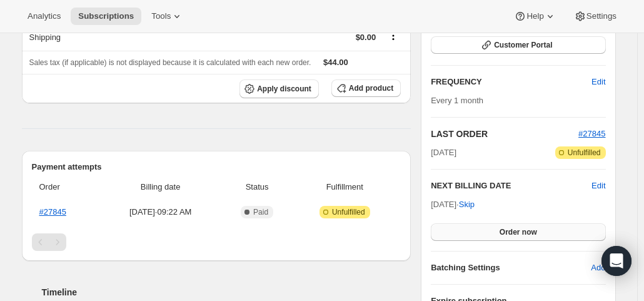 The height and width of the screenshot is (301, 644). What do you see at coordinates (591, 134) in the screenshot?
I see `button: #27845` at bounding box center [591, 134].